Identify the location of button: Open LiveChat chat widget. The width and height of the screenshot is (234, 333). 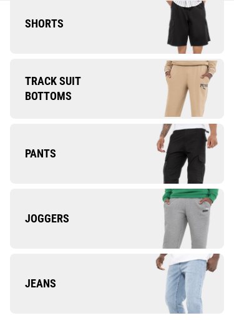
(29, 24).